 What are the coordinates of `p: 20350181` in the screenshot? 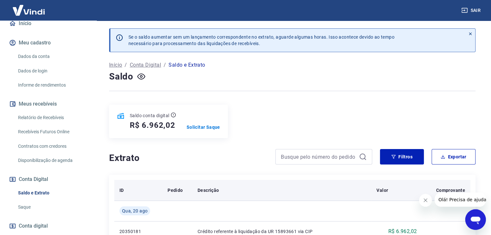 It's located at (138, 232).